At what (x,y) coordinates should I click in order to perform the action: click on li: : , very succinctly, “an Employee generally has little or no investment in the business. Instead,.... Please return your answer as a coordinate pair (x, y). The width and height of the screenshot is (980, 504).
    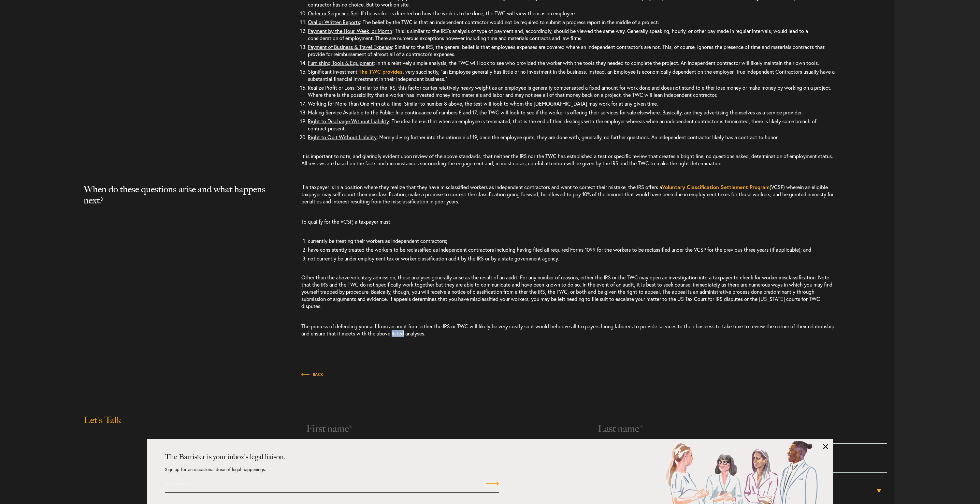
    Looking at the image, I should click on (571, 75).